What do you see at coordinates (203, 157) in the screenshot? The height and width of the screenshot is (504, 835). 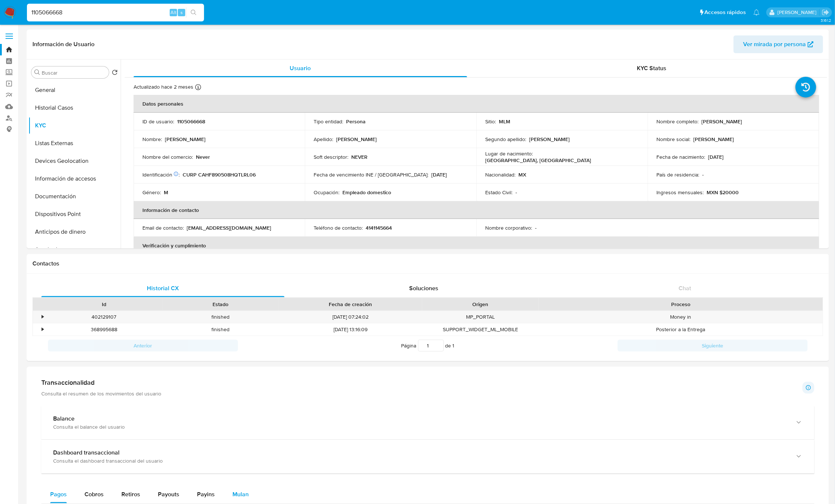 I see `p: Never` at bounding box center [203, 157].